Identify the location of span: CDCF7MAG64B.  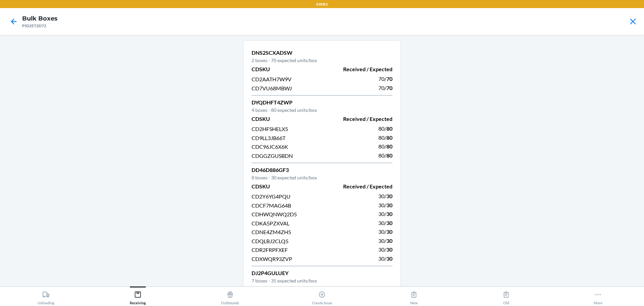
(272, 205).